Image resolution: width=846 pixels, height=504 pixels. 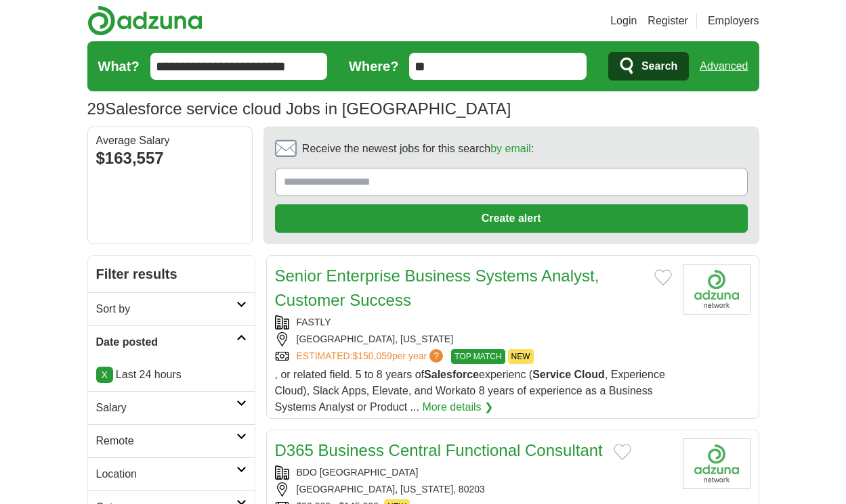 I want to click on h2: Remote, so click(x=166, y=441).